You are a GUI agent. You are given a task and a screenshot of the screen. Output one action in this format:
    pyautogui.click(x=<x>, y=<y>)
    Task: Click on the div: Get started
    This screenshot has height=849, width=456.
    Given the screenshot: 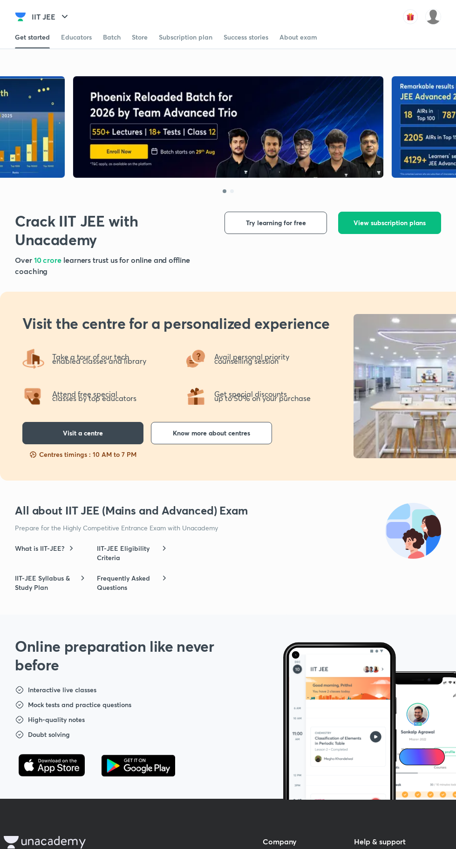 What is the action you would take?
    pyautogui.click(x=32, y=37)
    